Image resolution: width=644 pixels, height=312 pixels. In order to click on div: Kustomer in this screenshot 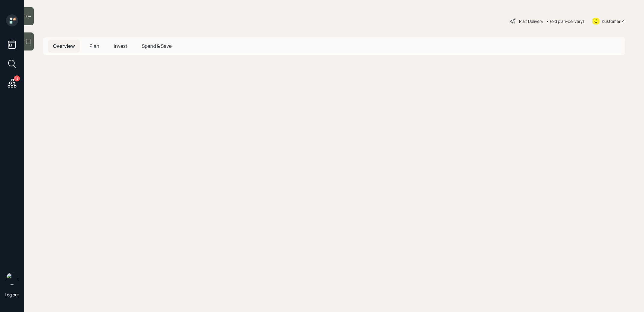, I will do `click(611, 21)`.